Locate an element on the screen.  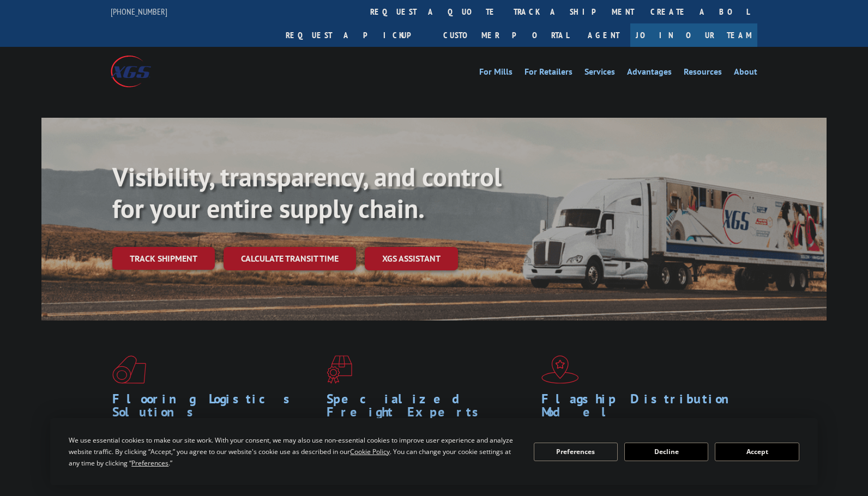
img: xgs-icon-total-supply-chain-intelligence-red is located at coordinates (129, 370).